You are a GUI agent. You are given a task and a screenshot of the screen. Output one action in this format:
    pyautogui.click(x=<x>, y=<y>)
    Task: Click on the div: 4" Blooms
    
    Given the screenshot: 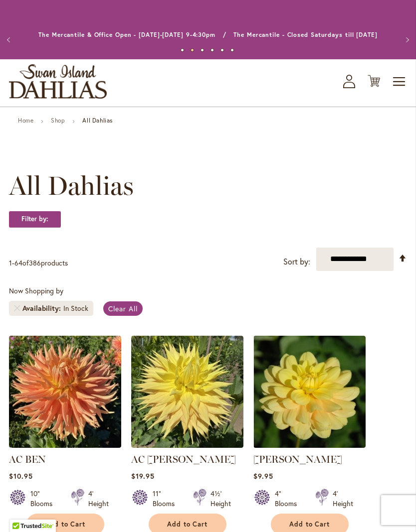 What is the action you would take?
    pyautogui.click(x=289, y=499)
    